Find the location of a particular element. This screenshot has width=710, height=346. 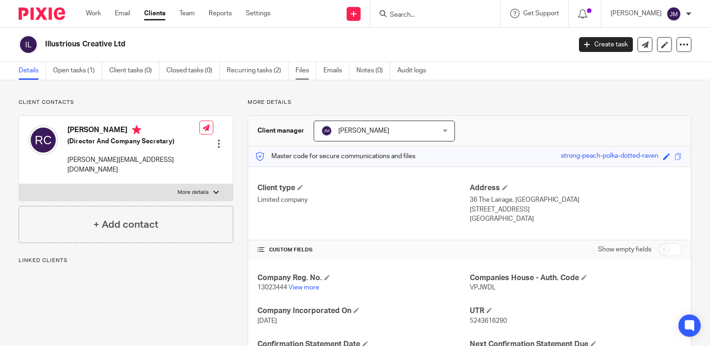

a: Notes (0) is located at coordinates (373, 71).